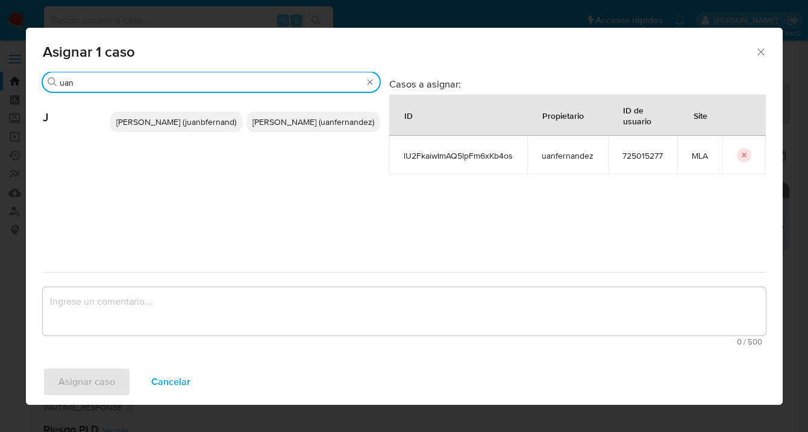 The image size is (808, 432). I want to click on span: MLA, so click(700, 156).